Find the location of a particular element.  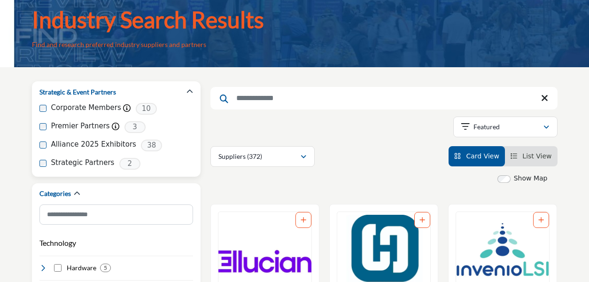

h4: Hardware: Hardware Solutions is located at coordinates (81, 268).